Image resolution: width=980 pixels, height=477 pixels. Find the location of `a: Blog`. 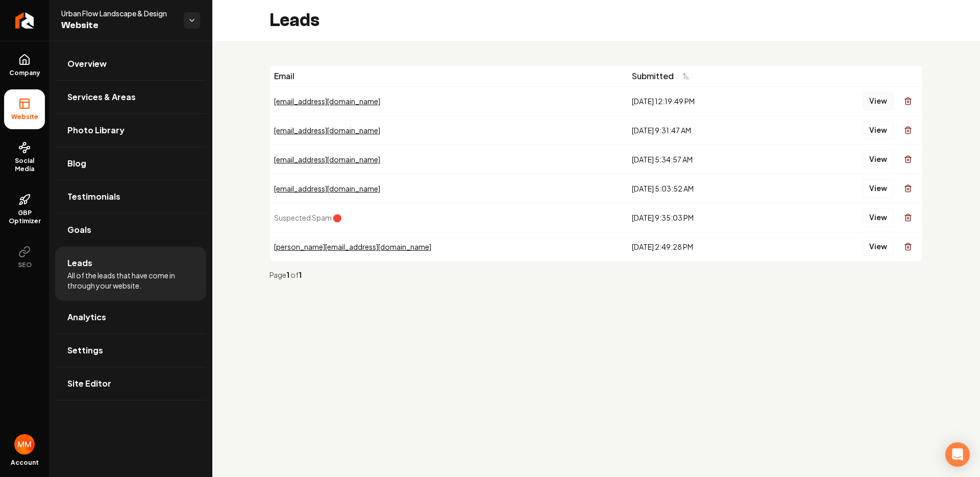

a: Blog is located at coordinates (131, 163).